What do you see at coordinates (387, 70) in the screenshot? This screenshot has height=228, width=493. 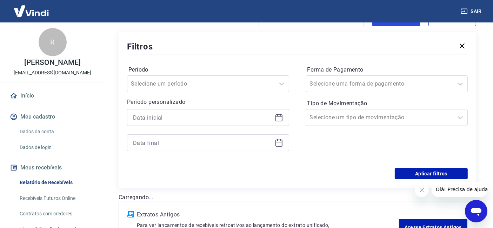 I see `label: Forma de Pagamento` at bounding box center [387, 70].